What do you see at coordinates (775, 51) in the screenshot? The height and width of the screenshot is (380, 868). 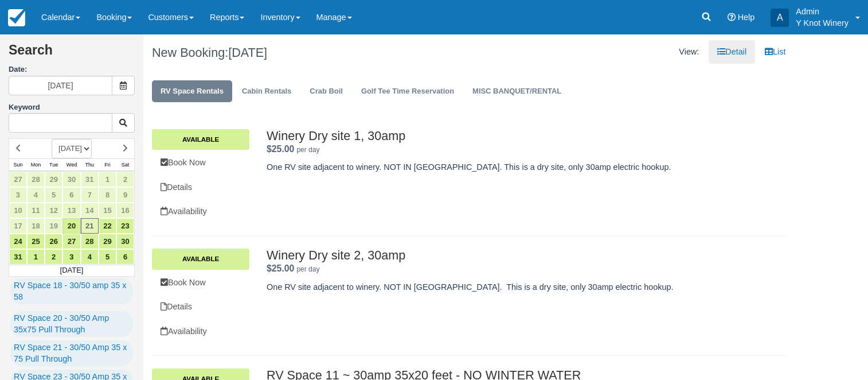 I see `a: List` at bounding box center [775, 51].